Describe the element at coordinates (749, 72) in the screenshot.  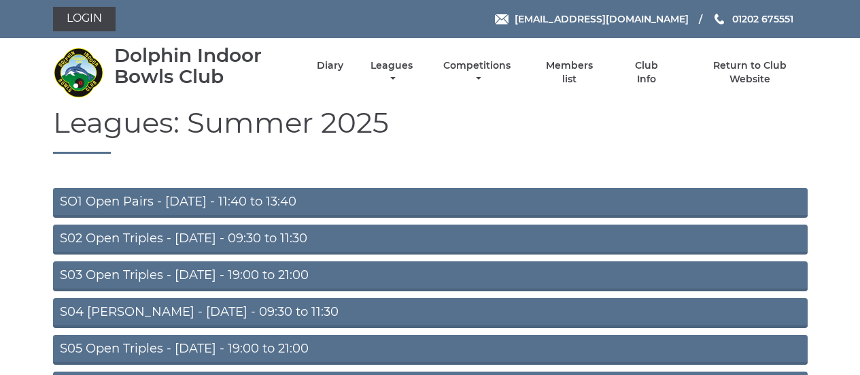
I see `a: Return to Club Website` at that location.